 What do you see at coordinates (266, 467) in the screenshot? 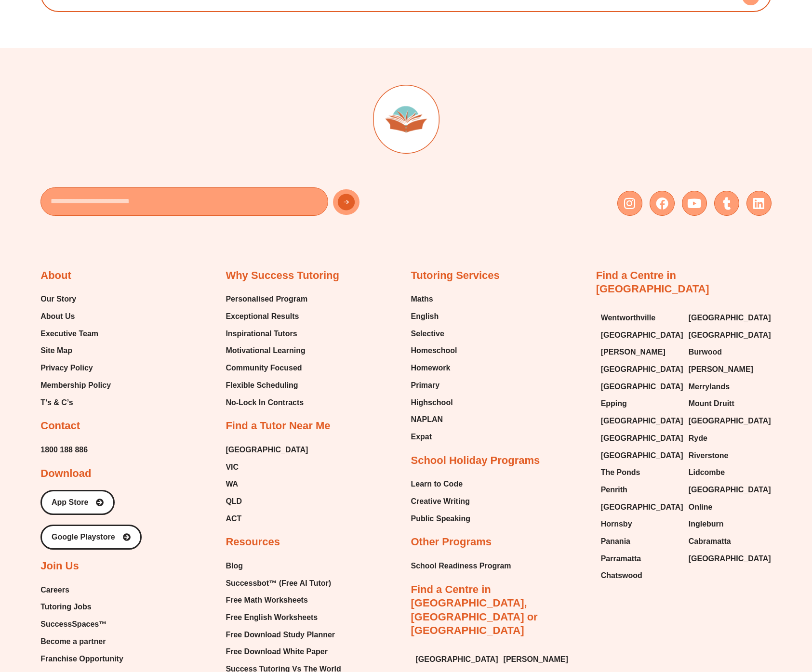
I see `a: VIC` at bounding box center [266, 467].